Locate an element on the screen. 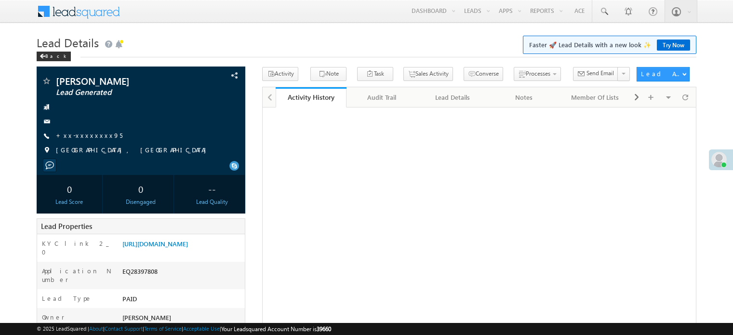 Image resolution: width=733 pixels, height=335 pixels. button: Activity is located at coordinates (280, 74).